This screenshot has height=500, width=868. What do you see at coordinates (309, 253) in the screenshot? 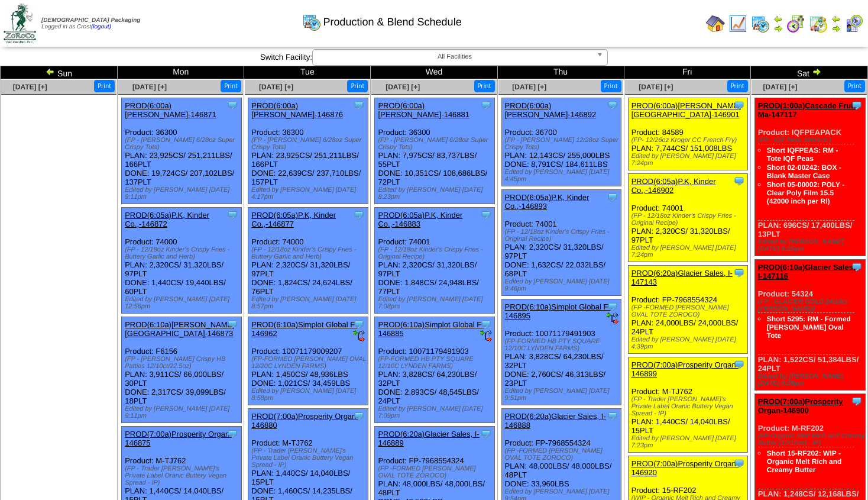
I see `div: (FP - 12/18oz Kinder's Crispy Fries - Buttery Garlic and Herb)` at bounding box center [309, 253].